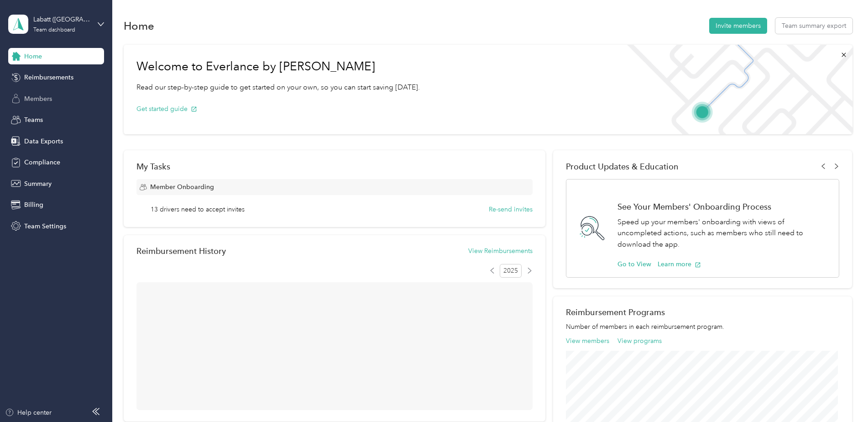 The image size is (868, 422). I want to click on div: My Tasks, so click(334, 166).